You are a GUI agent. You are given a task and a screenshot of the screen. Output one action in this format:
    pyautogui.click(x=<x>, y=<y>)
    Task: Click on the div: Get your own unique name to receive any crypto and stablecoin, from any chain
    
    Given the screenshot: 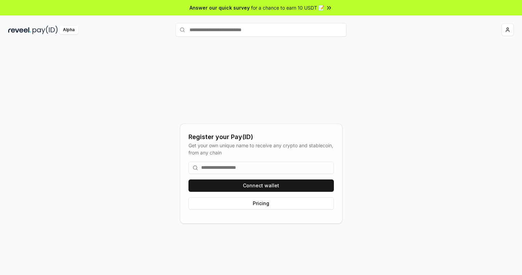 What is the action you would take?
    pyautogui.click(x=261, y=149)
    